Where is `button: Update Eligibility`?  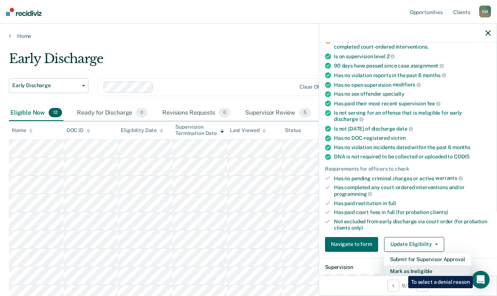
button: Update Eligibility is located at coordinates (414, 245).